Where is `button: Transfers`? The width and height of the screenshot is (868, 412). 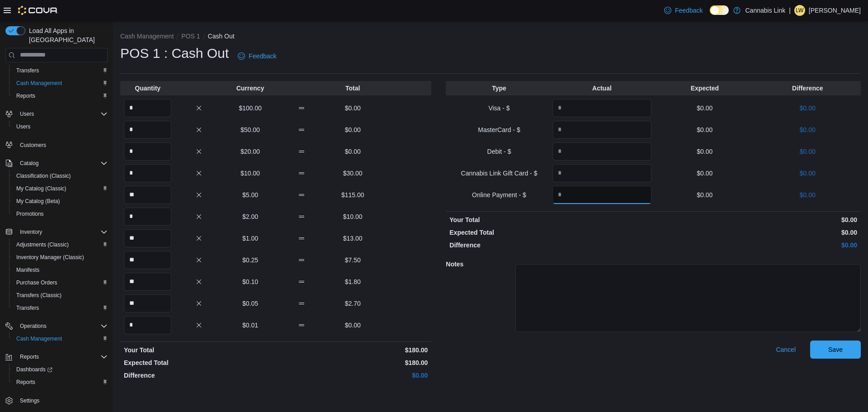
button: Transfers is located at coordinates (60, 71).